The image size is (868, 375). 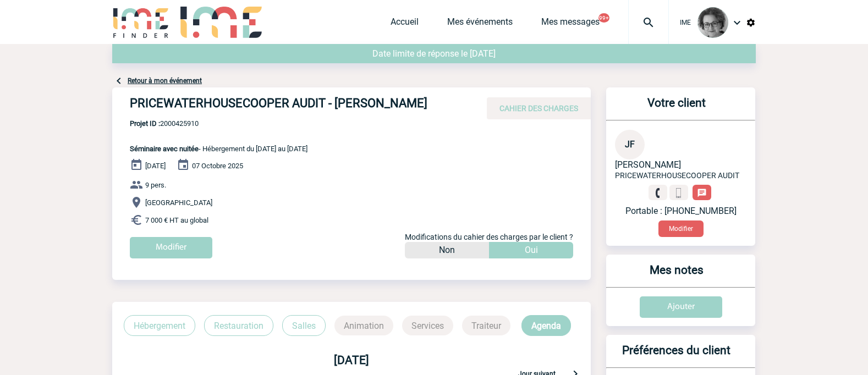 What do you see at coordinates (427, 325) in the screenshot?
I see `p: Services` at bounding box center [427, 325].